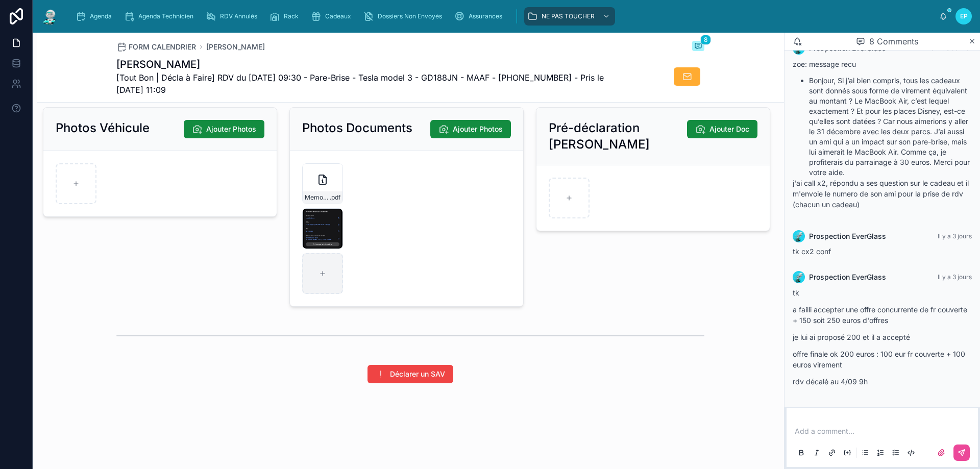 This screenshot has width=980, height=469. I want to click on span: Assurances, so click(486, 16).